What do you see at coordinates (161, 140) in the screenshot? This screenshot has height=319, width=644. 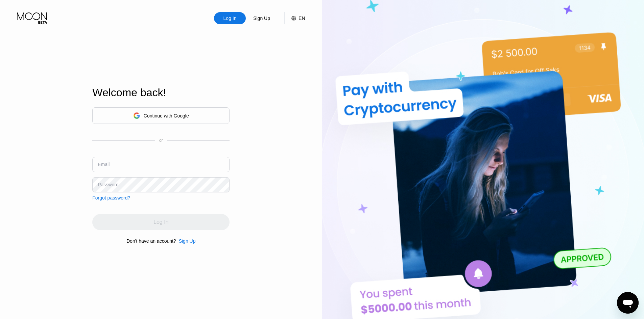 I see `div: or` at bounding box center [161, 140].